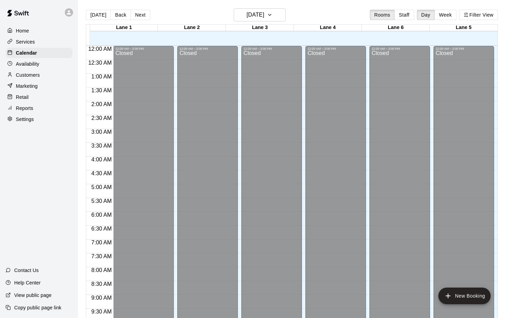 Image resolution: width=509 pixels, height=318 pixels. Describe the element at coordinates (27, 86) in the screenshot. I see `p: Marketing` at that location.